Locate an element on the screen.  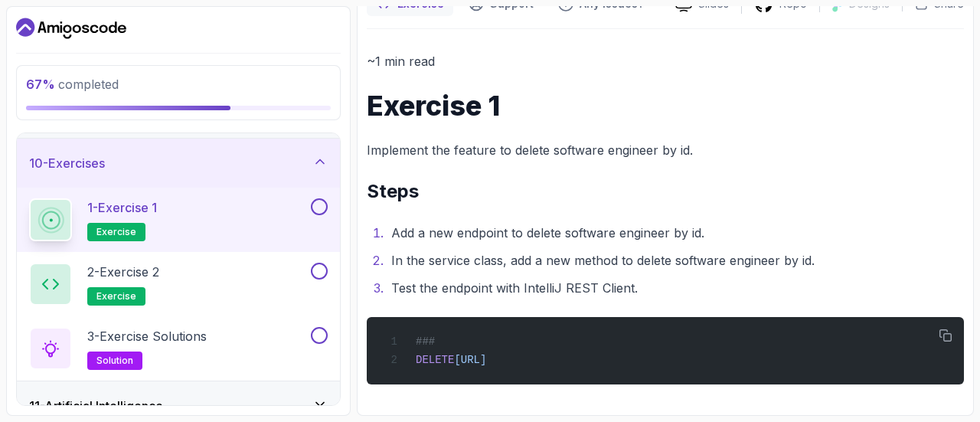
span: DELETE is located at coordinates (435, 360).